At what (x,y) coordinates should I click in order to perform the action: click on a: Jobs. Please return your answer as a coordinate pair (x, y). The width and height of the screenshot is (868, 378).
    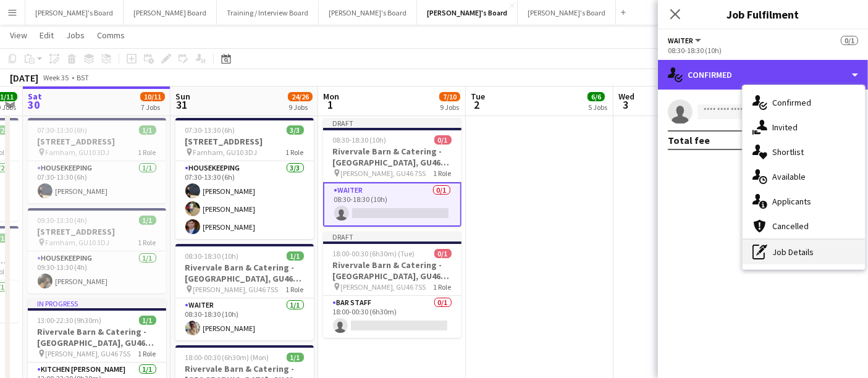
    Looking at the image, I should click on (75, 35).